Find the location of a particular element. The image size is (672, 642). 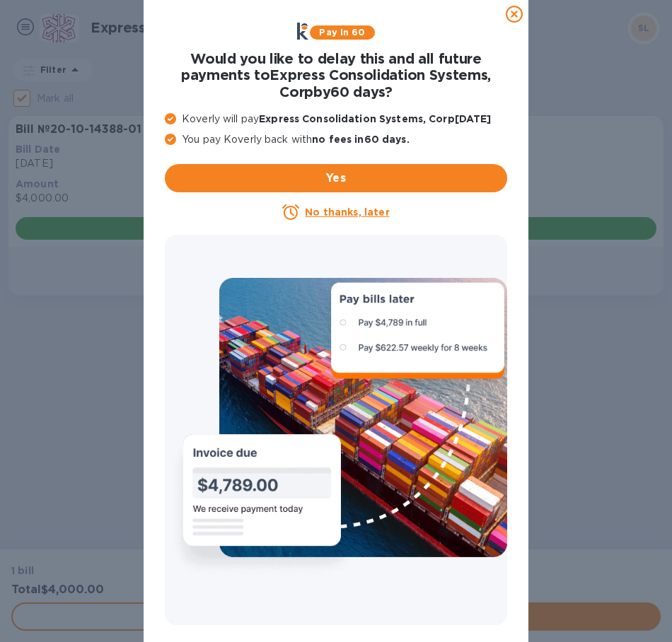

p: Koverly will pay is located at coordinates (336, 119).